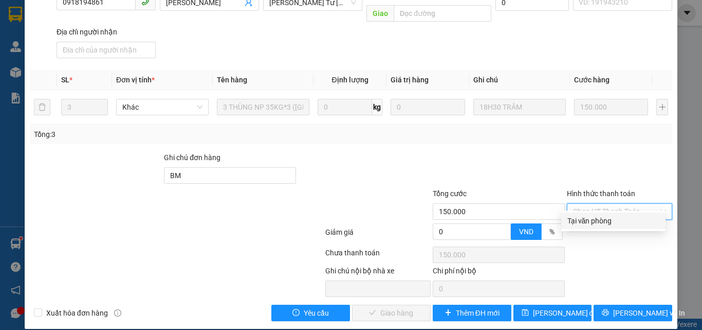  I want to click on div: Tổng: 3, so click(153, 134).